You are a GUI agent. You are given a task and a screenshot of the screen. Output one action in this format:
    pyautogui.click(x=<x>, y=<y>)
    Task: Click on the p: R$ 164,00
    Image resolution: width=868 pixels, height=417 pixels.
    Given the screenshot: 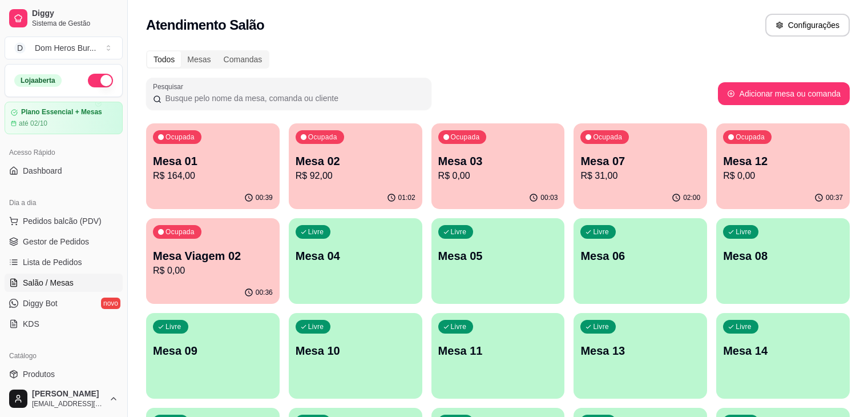 What is the action you would take?
    pyautogui.click(x=213, y=176)
    